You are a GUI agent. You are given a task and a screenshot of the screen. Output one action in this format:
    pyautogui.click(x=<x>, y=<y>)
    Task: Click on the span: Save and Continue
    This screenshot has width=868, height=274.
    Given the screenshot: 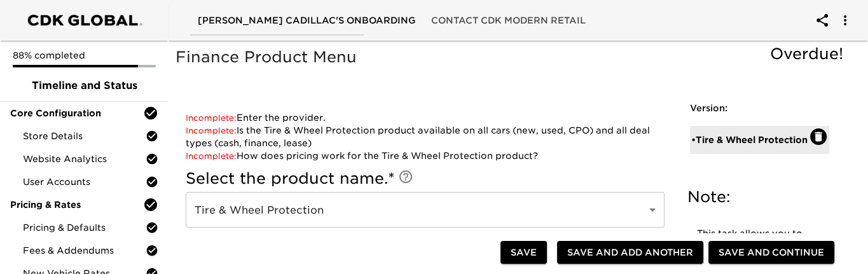 What is the action you would take?
    pyautogui.click(x=771, y=252)
    